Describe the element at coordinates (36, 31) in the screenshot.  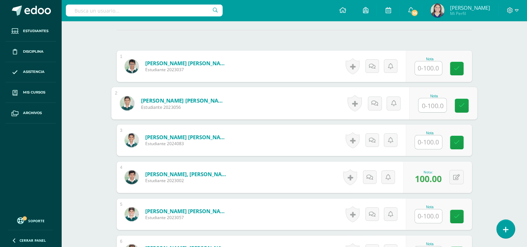
I see `span: Estudiantes` at that location.